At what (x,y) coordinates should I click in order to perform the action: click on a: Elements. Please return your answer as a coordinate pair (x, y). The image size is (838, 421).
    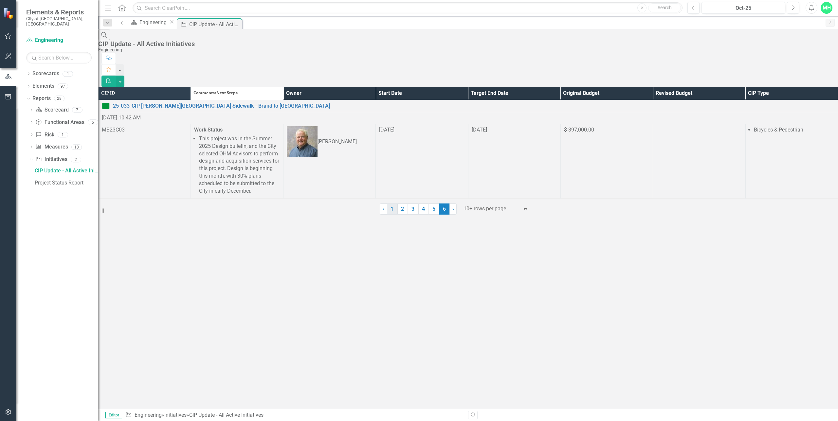
    Looking at the image, I should click on (43, 86).